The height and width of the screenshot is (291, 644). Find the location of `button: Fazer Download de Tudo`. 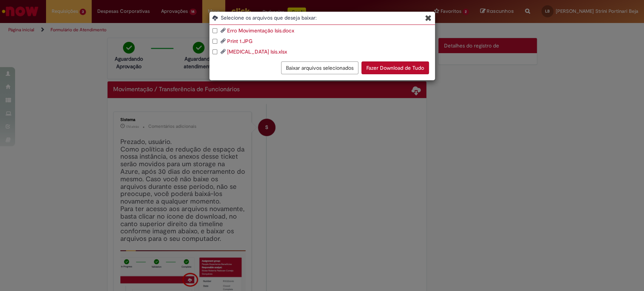

button: Fazer Download de Tudo is located at coordinates (395, 68).